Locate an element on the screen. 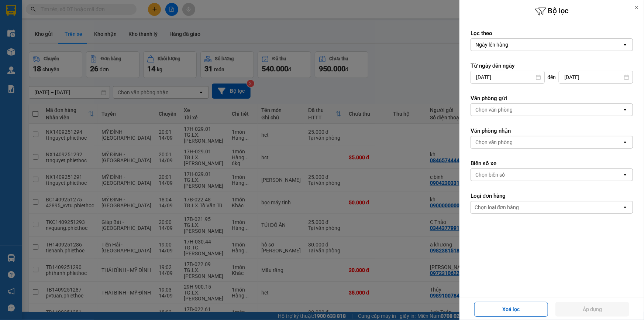 The height and width of the screenshot is (320, 644). span: đến is located at coordinates (552, 77).